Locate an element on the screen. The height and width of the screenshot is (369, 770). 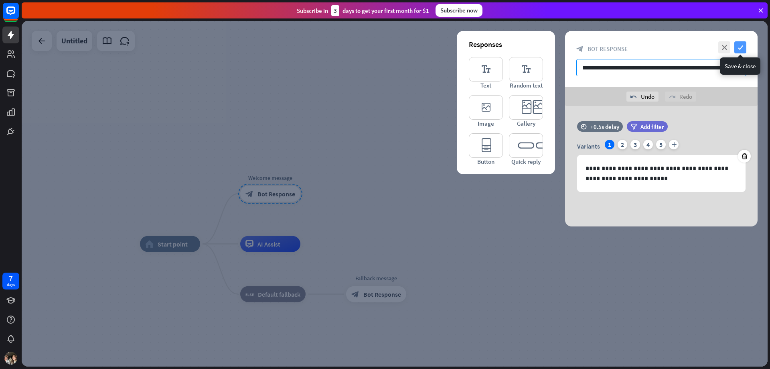
div: 5 is located at coordinates (661, 144).